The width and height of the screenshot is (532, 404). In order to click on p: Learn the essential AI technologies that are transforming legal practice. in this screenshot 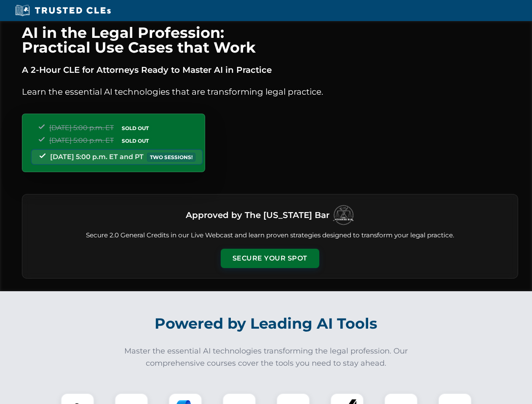, I will do `click(270, 92)`.